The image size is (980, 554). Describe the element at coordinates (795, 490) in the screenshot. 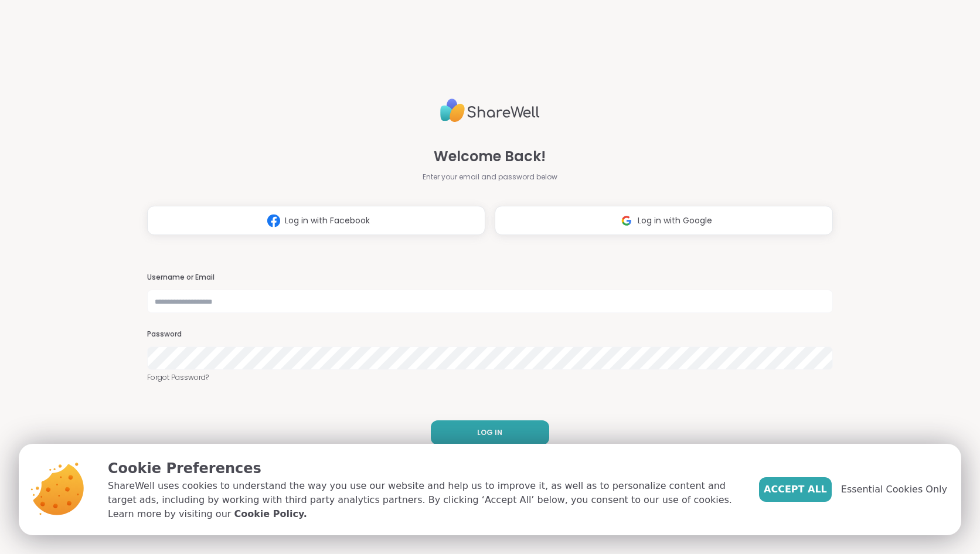

I see `button: Accept All` at that location.